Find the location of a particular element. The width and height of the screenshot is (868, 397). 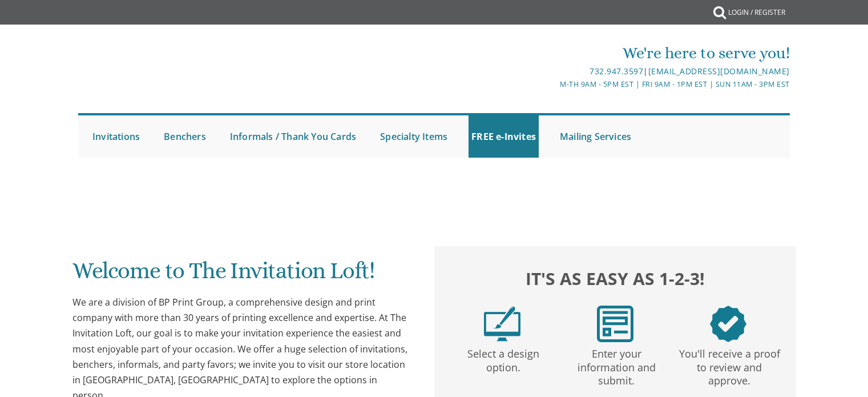

img: step3.png is located at coordinates (728, 324).